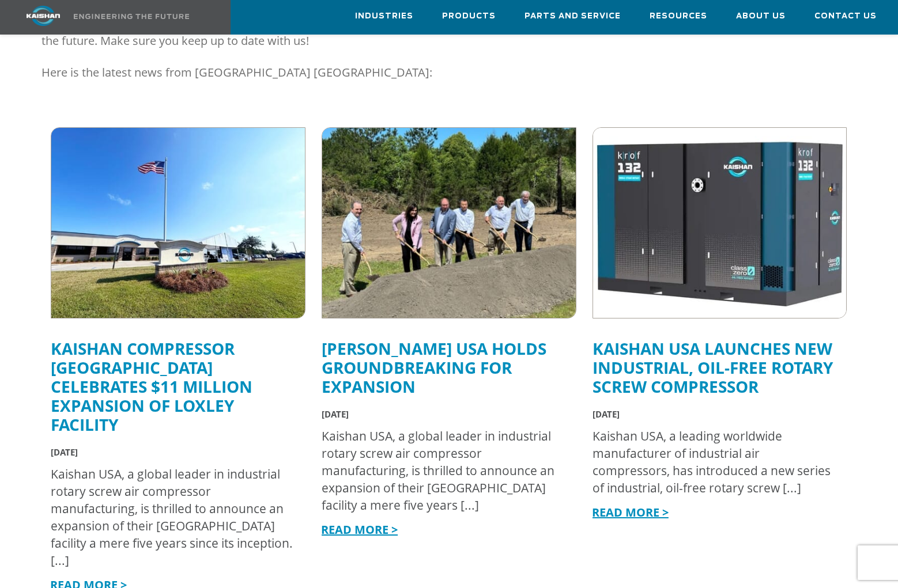 Image resolution: width=898 pixels, height=588 pixels. What do you see at coordinates (712, 368) in the screenshot?
I see `a: Kaishan USA Launches New Industrial, Oil-Free Rotary Screw Compressor` at bounding box center [712, 368].